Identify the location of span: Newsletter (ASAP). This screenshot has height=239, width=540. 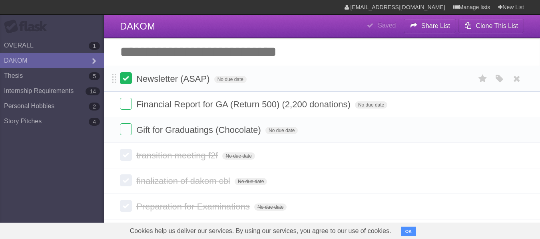
(174, 79).